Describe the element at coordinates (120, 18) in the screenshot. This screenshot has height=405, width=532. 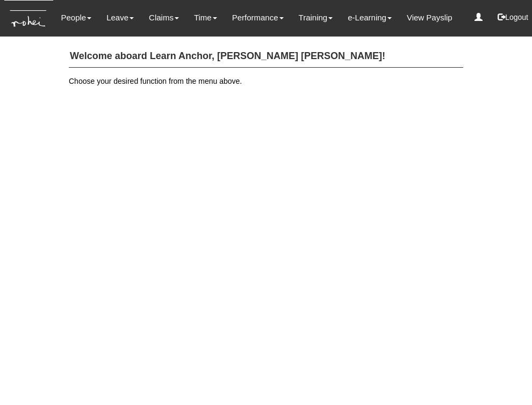
I see `a: Leave` at that location.